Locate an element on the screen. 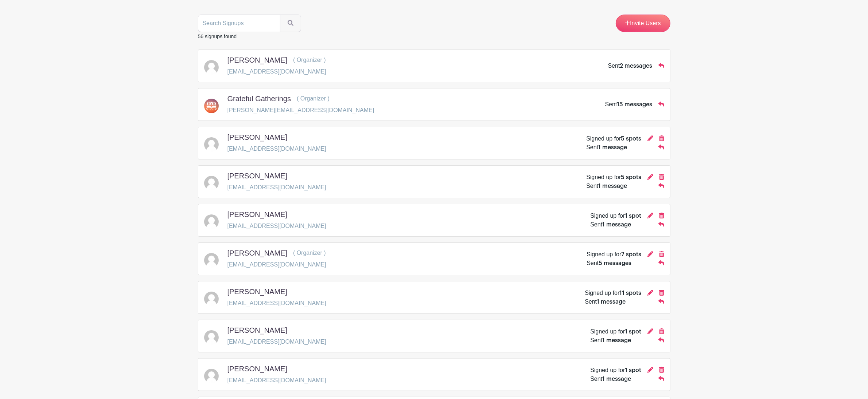 This screenshot has width=868, height=399. span: 5 messages is located at coordinates (615, 263).